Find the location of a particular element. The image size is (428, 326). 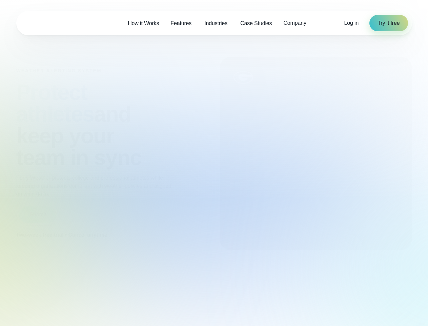

span: Features is located at coordinates (181, 23).